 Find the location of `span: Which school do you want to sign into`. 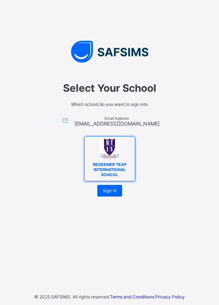

span: Which school do you want to sign into is located at coordinates (110, 104).